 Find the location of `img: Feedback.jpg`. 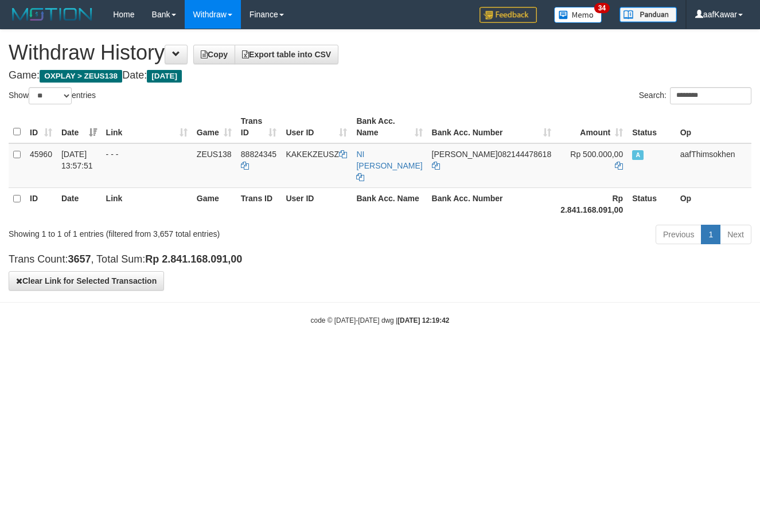

img: Feedback.jpg is located at coordinates (508, 15).